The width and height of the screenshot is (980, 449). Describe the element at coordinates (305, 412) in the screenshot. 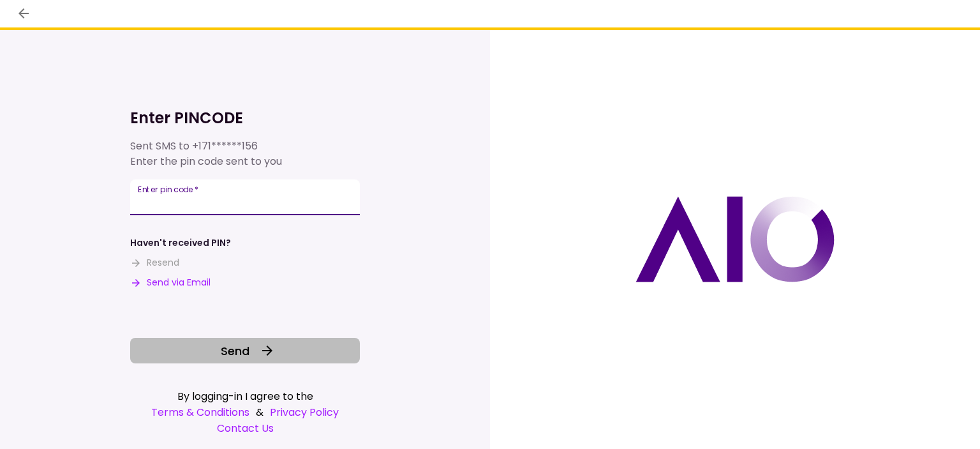

I see `a: Privacy Policy` at that location.